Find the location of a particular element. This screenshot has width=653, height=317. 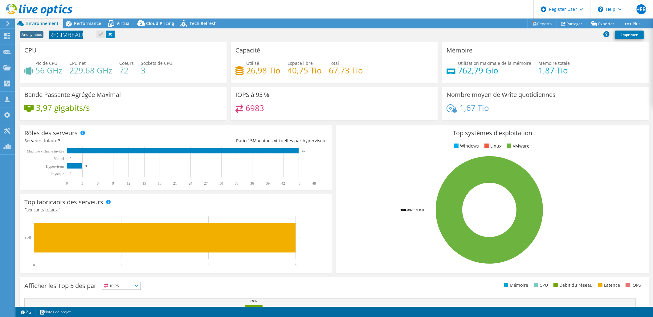

li: IOPS is located at coordinates (633, 285).